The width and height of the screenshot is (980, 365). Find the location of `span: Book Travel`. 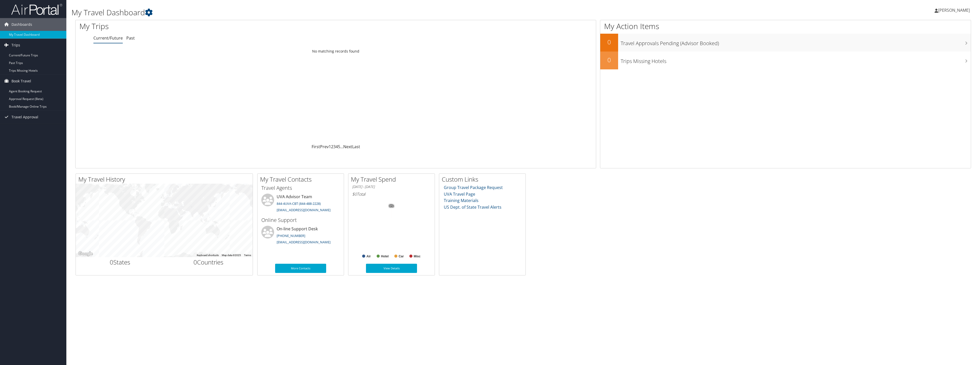

span: Book Travel is located at coordinates (21, 81).